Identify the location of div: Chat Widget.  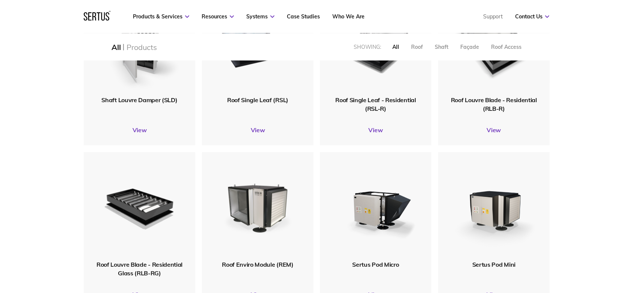
(566, 249).